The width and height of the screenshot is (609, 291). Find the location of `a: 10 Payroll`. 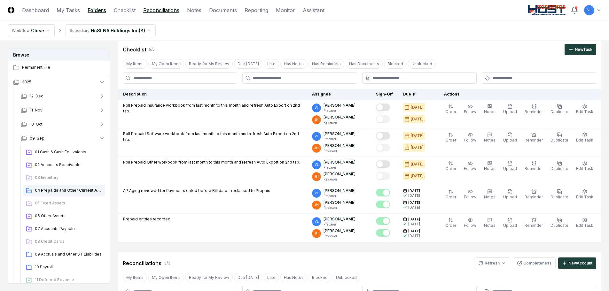

a: 10 Payroll is located at coordinates (64, 268).